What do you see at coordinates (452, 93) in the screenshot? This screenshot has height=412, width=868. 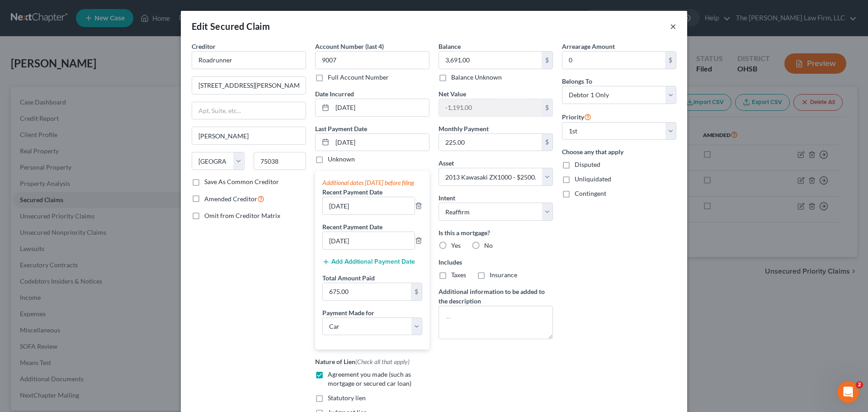 I see `label: Net Value` at bounding box center [452, 93].